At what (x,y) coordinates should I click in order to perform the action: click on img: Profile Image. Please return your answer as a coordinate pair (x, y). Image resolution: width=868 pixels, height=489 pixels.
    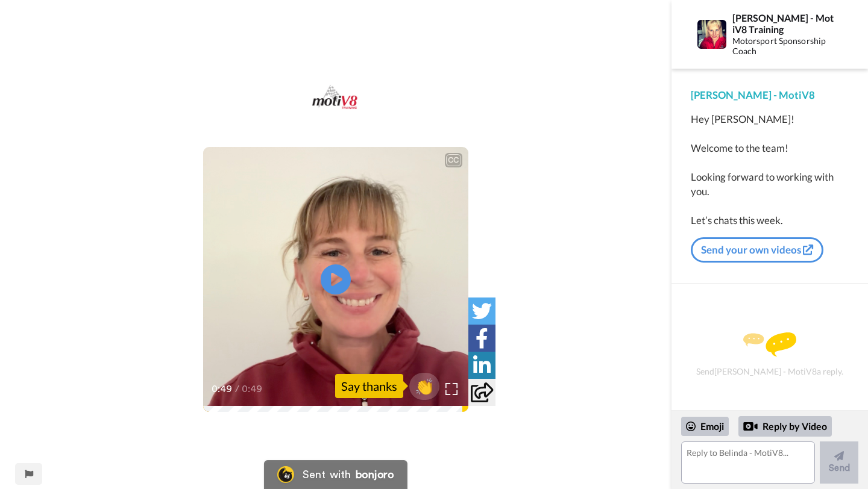
    Looking at the image, I should click on (712, 34).